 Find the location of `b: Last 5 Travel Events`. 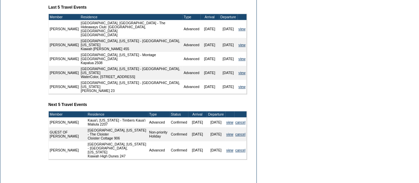

b: Last 5 Travel Events is located at coordinates (67, 7).